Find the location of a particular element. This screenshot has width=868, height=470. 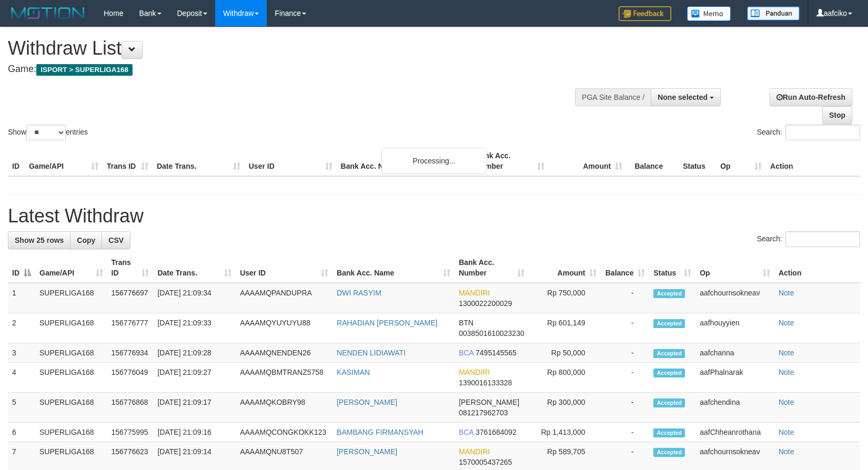

td: AAAAMQBMTRANZ5758 is located at coordinates (284, 378).